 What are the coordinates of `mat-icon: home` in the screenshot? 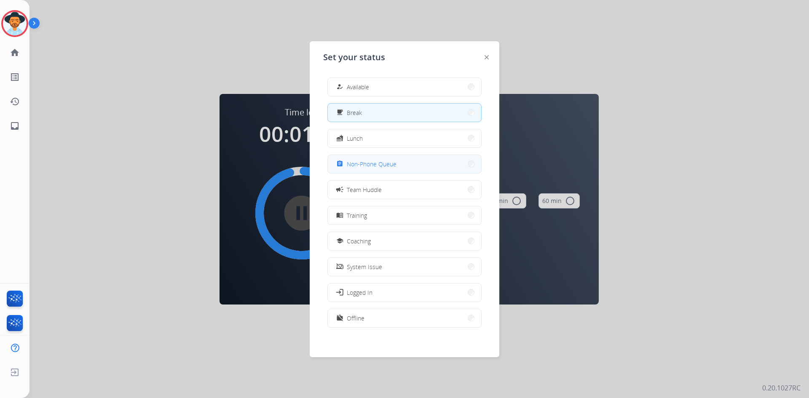 It's located at (15, 53).